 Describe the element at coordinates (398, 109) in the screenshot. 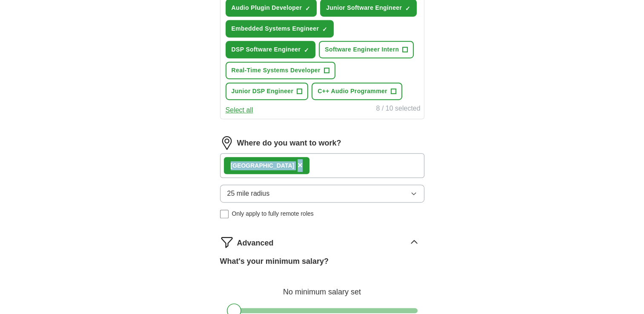

I see `div: 8 / 10 selected` at that location.